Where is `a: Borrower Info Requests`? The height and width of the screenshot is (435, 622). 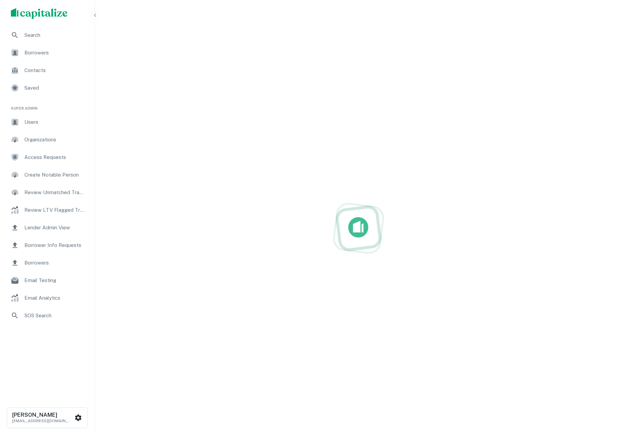
a: Borrower Info Requests is located at coordinates (47, 245).